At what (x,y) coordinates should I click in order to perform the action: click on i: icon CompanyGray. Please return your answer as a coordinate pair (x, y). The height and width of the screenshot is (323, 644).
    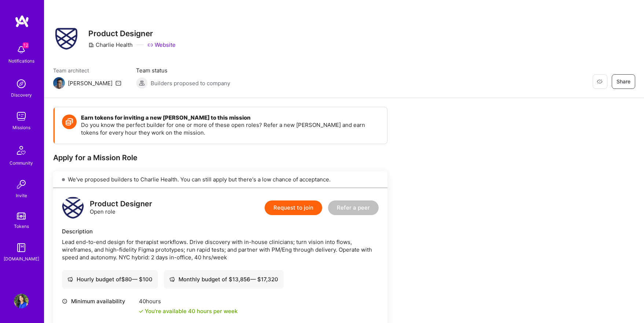
    Looking at the image, I should click on (91, 45).